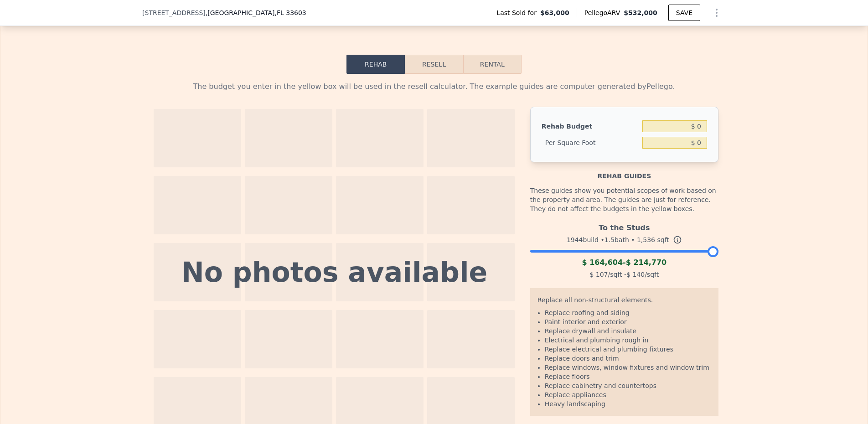  Describe the element at coordinates (624, 240) in the screenshot. I see `div: 1944 build • 1.5 bath • sqft` at that location.